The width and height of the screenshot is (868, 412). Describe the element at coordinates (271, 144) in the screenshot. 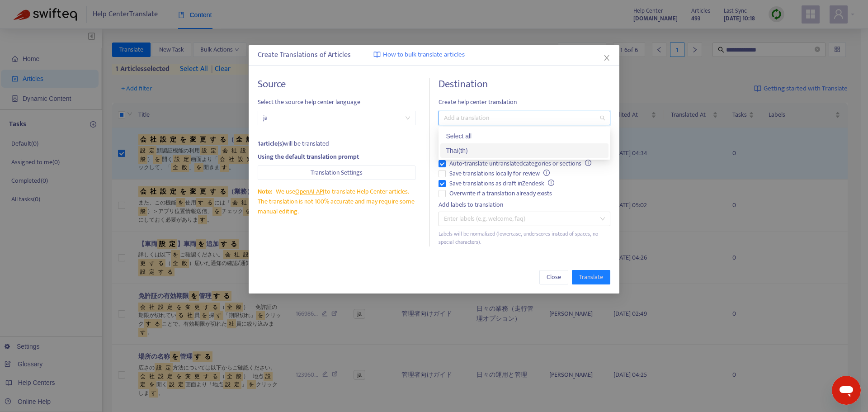

I see `strong: 1 article(s)` at that location.